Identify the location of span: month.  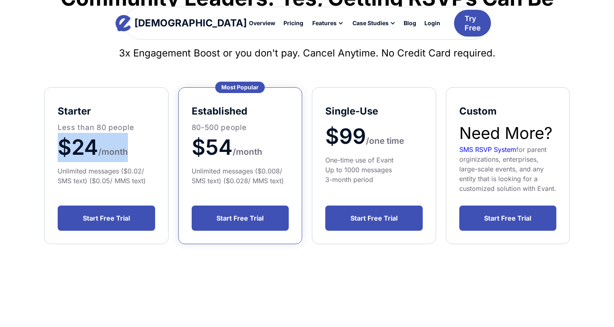
(249, 152).